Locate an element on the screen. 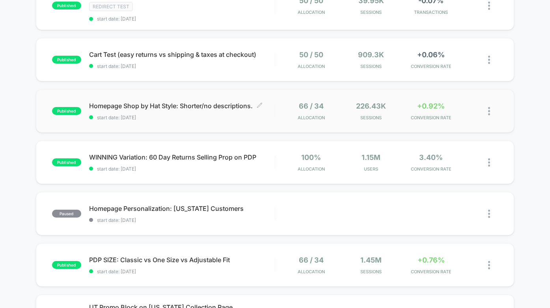 This screenshot has width=550, height=308. span: Redirect Test is located at coordinates (111, 6).